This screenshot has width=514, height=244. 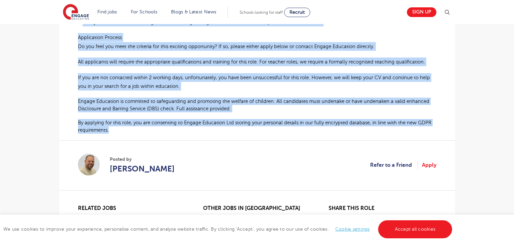 I want to click on span: Schools looking for staff, so click(x=261, y=12).